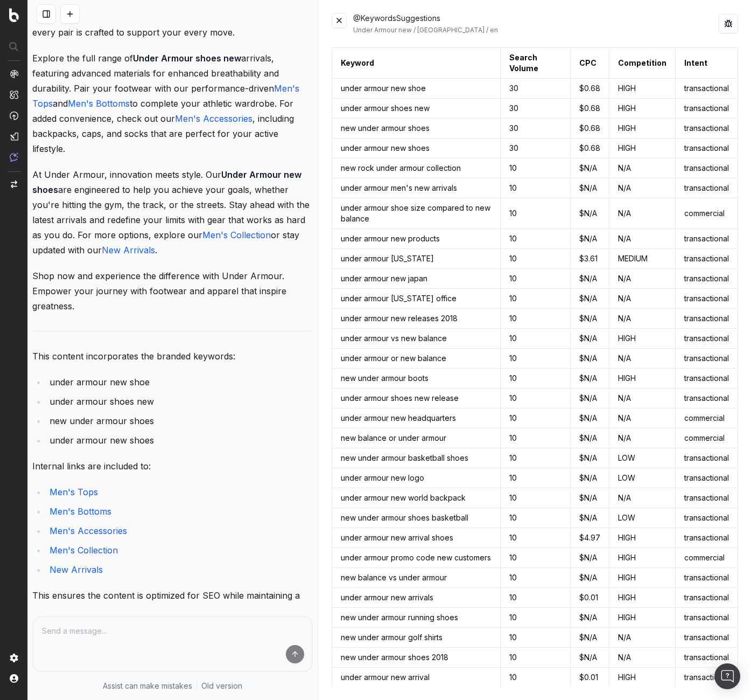  I want to click on td: under armour new products, so click(416, 239).